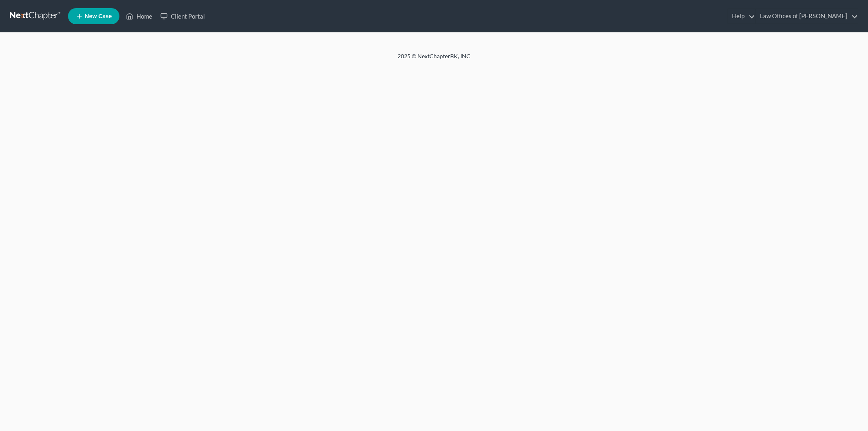 This screenshot has height=431, width=868. I want to click on a: Client Portal, so click(182, 16).